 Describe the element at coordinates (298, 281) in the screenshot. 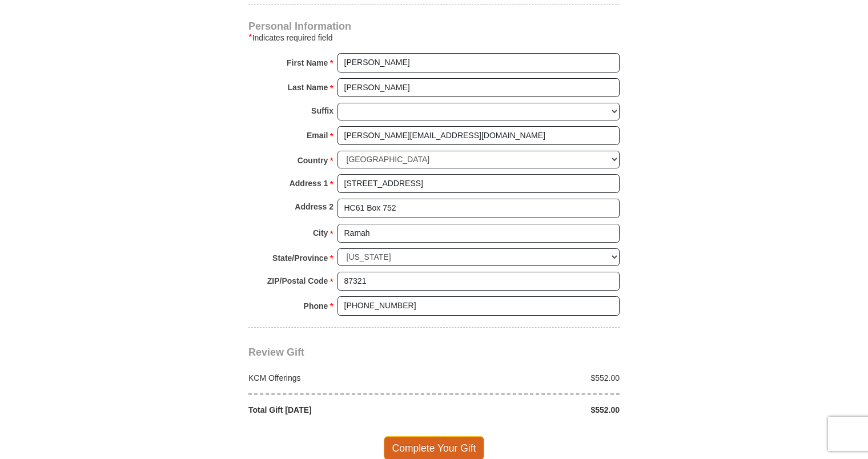

I see `strong: ZIP/Postal Code` at that location.